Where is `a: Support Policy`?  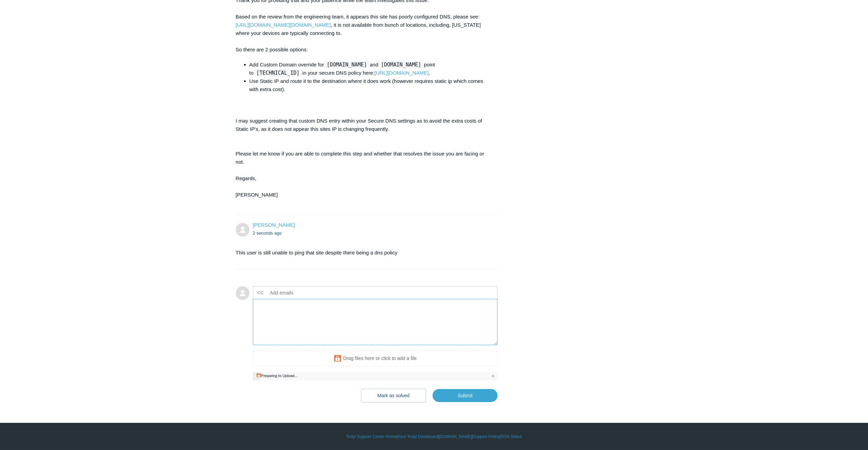
a: Support Policy is located at coordinates (486, 437).